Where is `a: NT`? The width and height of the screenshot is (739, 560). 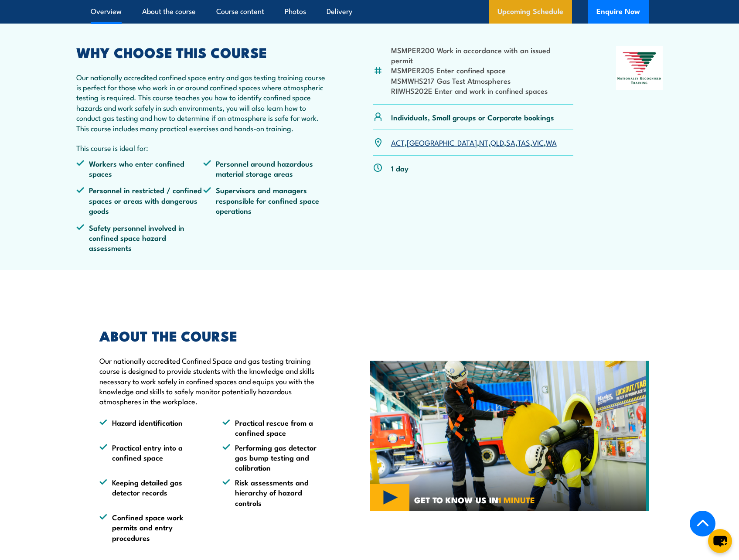 a: NT is located at coordinates (484, 142).